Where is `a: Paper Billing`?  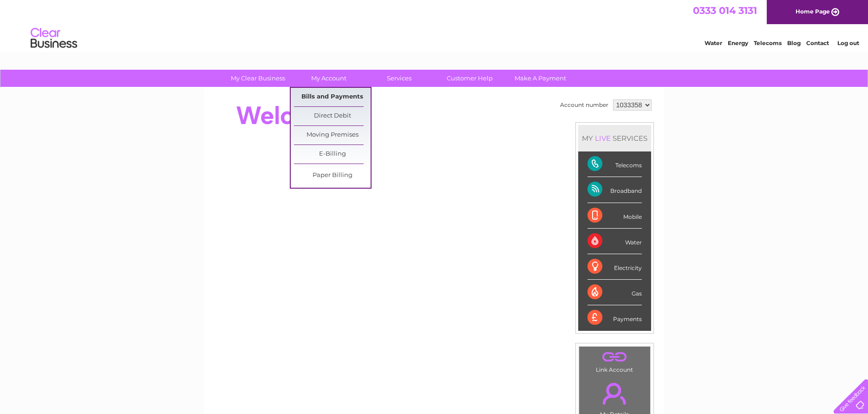 a: Paper Billing is located at coordinates (332, 176).